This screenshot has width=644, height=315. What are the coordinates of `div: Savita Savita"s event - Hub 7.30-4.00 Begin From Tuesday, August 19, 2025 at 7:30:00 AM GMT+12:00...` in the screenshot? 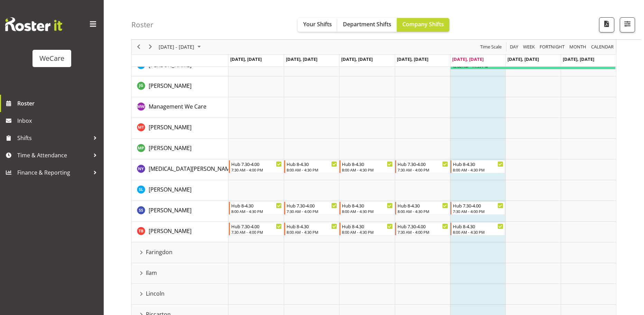 It's located at (311, 208).